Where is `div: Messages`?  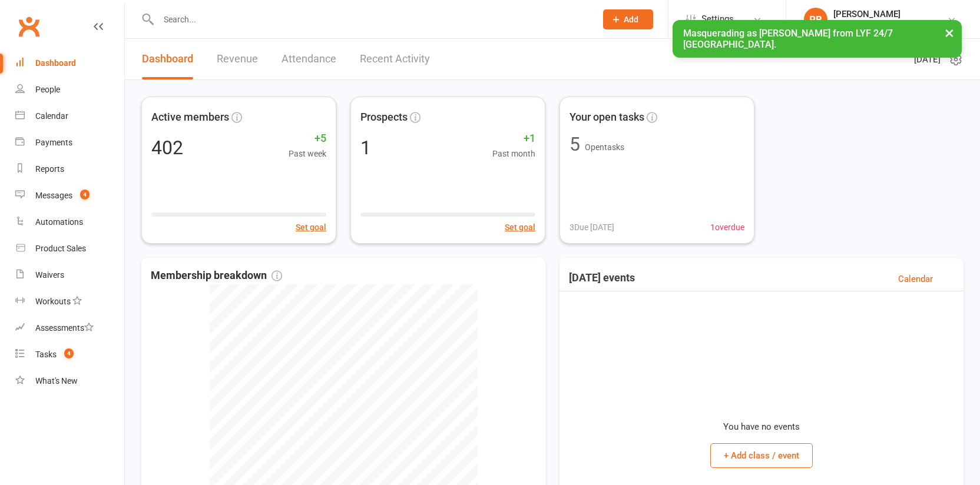 div: Messages is located at coordinates (54, 196).